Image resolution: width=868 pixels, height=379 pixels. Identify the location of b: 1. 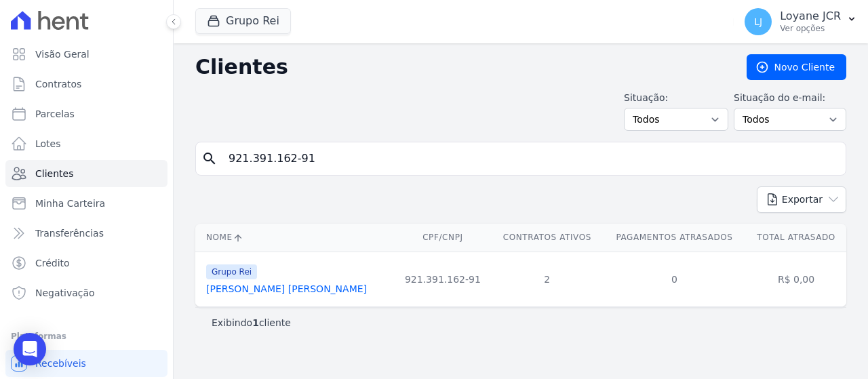
(256, 323).